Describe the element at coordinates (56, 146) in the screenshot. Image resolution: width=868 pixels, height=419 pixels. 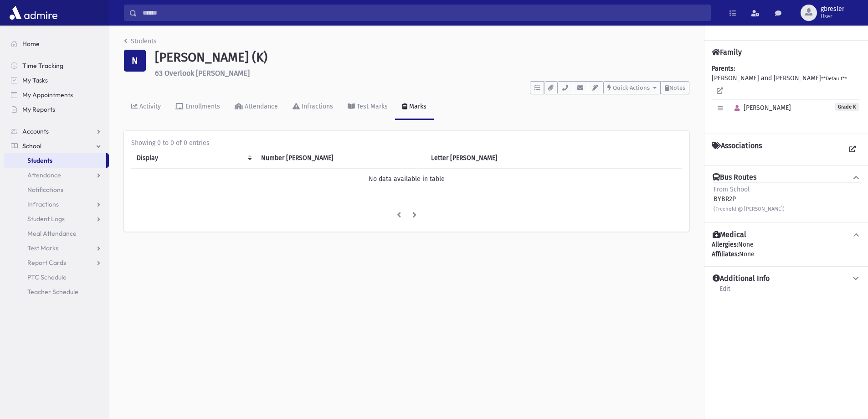
I see `a: School` at that location.